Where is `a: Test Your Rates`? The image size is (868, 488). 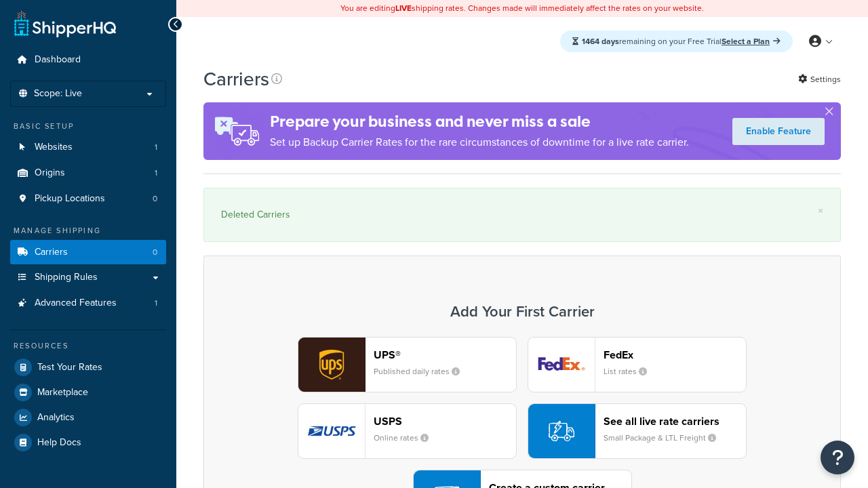 a: Test Your Rates is located at coordinates (88, 367).